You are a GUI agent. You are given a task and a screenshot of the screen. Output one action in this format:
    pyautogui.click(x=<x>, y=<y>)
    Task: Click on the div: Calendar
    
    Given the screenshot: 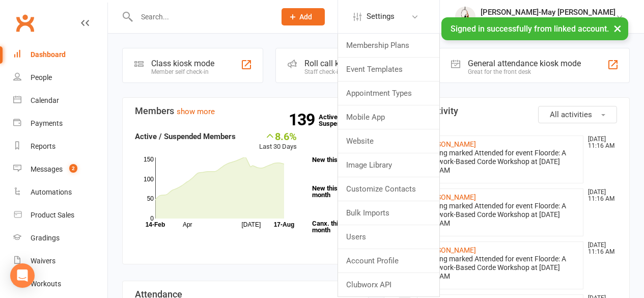 What is the action you would take?
    pyautogui.click(x=45, y=100)
    